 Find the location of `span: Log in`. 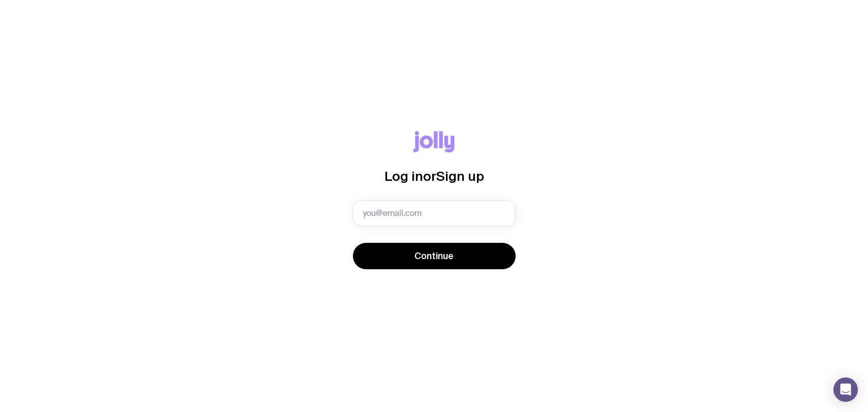

span: Log in is located at coordinates (404, 176).